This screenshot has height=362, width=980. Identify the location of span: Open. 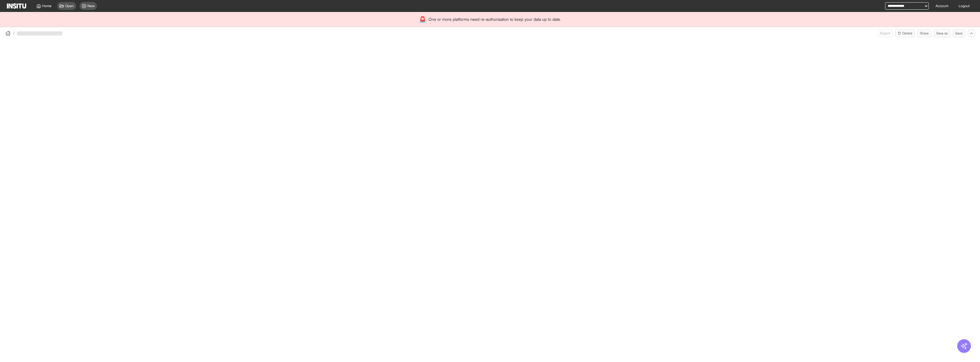
(70, 6).